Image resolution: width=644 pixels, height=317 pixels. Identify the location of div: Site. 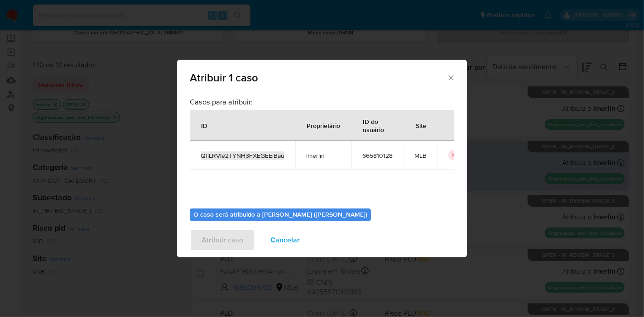
(421, 125).